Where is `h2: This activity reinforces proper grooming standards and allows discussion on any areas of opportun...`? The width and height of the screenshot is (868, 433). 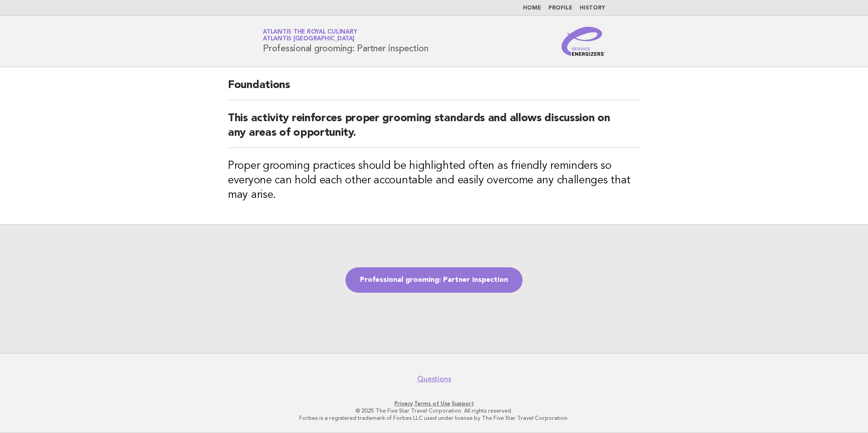 h2: This activity reinforces proper grooming standards and allows discussion on any areas of opportun... is located at coordinates (434, 130).